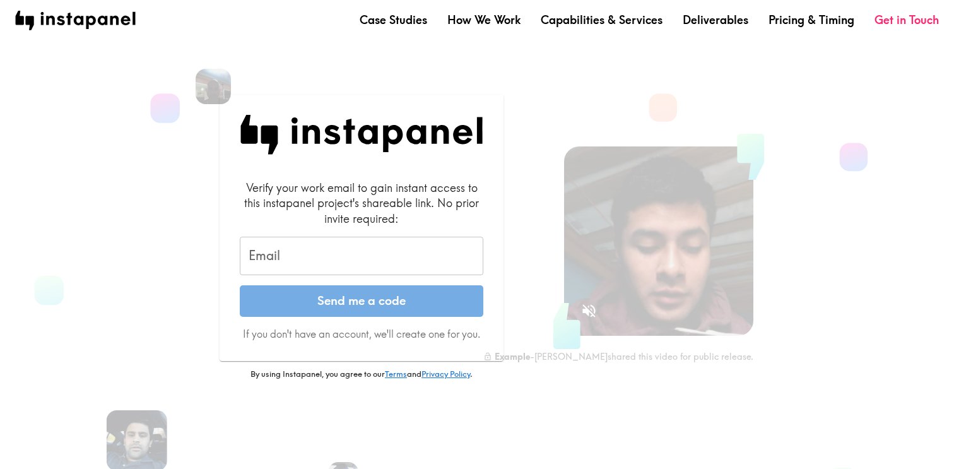 The image size is (954, 469). What do you see at coordinates (362, 374) in the screenshot?
I see `p: By using Instapanel, you agree to our and .` at bounding box center [362, 374].